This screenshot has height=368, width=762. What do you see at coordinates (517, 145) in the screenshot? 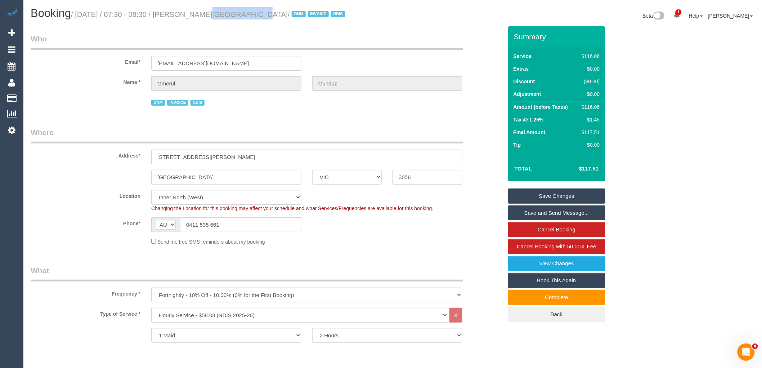
I see `label: Tip` at bounding box center [517, 145].